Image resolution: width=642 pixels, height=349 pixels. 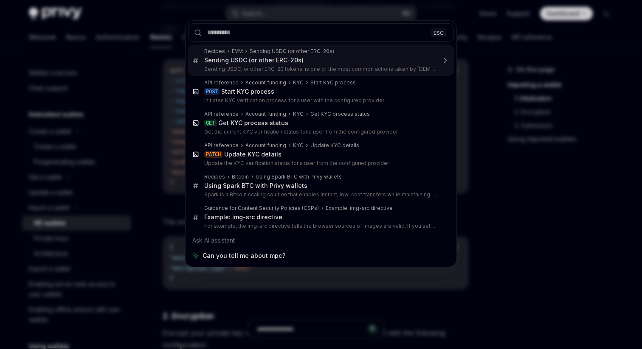 What do you see at coordinates (320, 101) in the screenshot?
I see `p: Initiates KYC verification process for a user with the configured provider` at bounding box center [320, 101].